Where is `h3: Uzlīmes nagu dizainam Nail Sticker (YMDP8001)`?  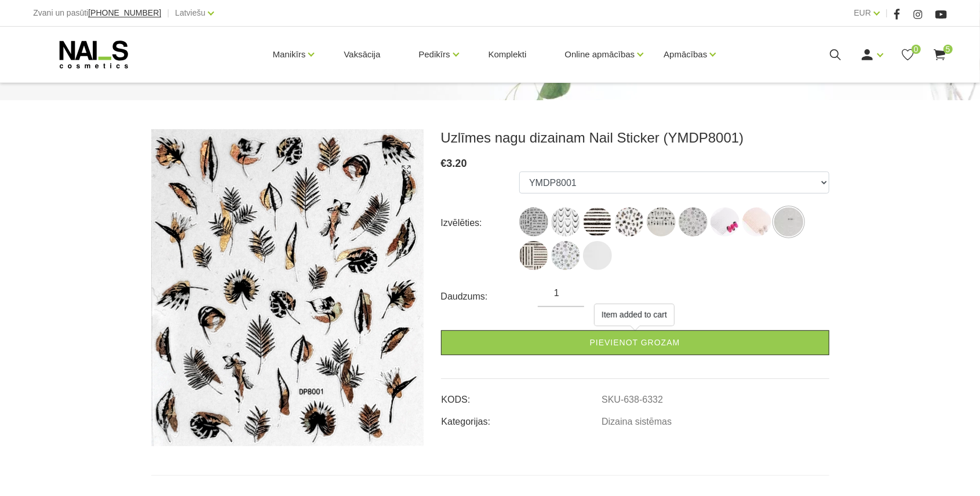
h3: Uzlīmes nagu dizainam Nail Sticker (YMDP8001) is located at coordinates (636, 137).